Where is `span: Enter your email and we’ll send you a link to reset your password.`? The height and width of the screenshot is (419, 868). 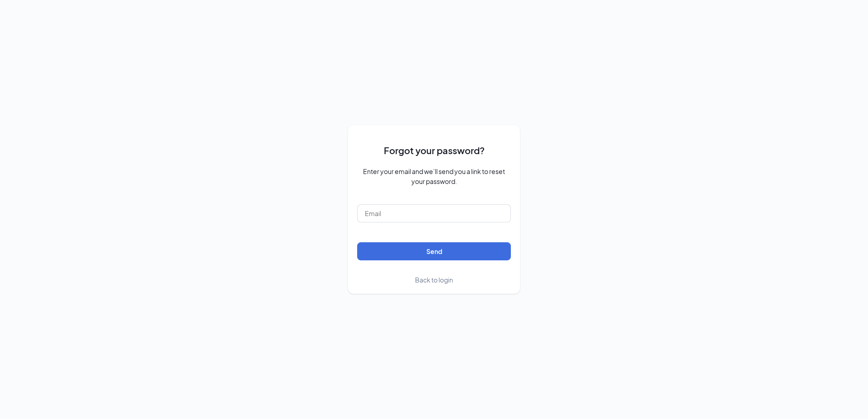 span: Enter your email and we’ll send you a link to reset your password. is located at coordinates (434, 177).